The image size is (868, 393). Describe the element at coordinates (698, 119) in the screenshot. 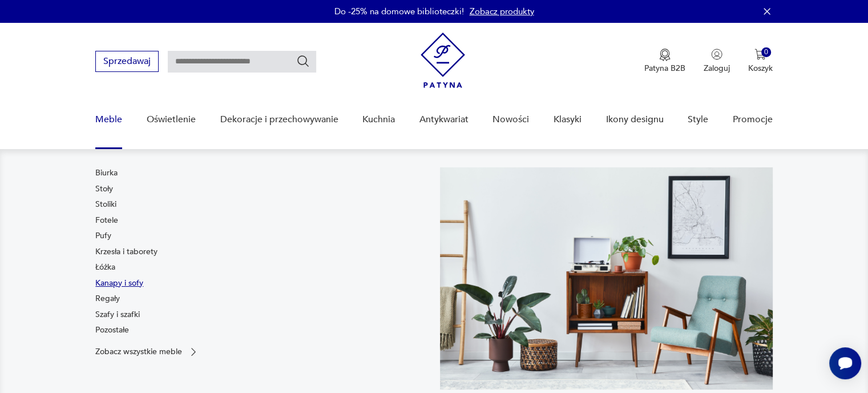

I see `a: Style` at that location.